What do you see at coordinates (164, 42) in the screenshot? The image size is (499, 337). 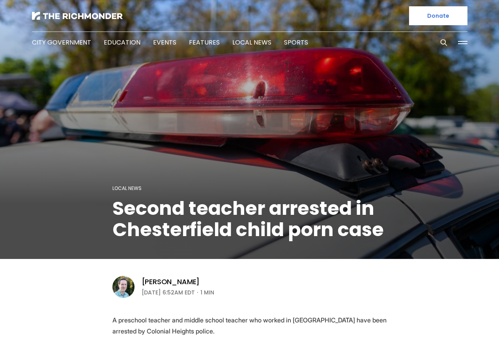 I see `a: Events` at bounding box center [164, 42].